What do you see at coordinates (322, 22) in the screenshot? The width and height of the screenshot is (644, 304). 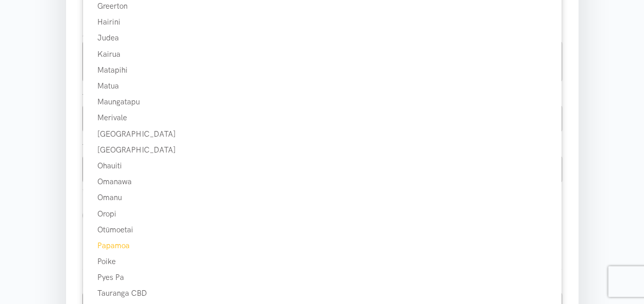 I see `div: Hairini` at bounding box center [322, 22].